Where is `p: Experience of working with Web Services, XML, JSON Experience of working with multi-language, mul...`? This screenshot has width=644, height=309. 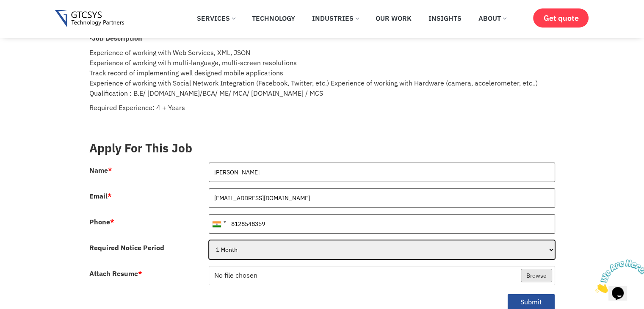
p: Experience of working with Web Services, XML, JSON Experience of working with multi-language, mul... is located at coordinates (322, 73).